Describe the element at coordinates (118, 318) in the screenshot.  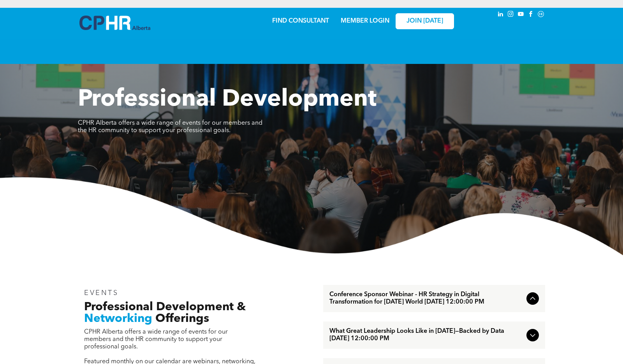
I see `span: Networking` at that location.